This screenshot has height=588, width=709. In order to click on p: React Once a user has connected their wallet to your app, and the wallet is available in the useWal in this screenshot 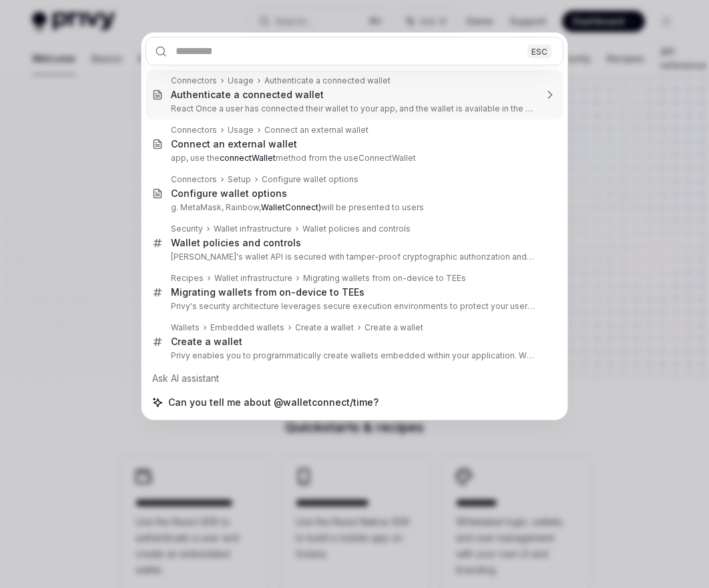, I will do `click(353, 108)`.